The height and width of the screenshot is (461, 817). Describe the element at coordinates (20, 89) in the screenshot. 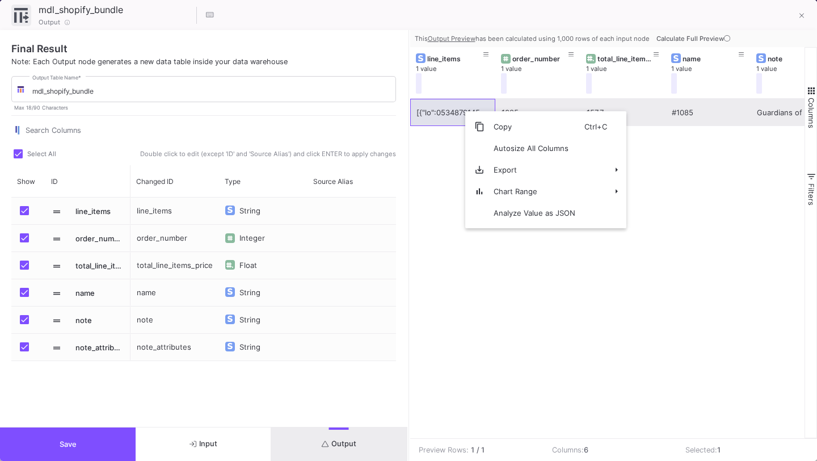

I see `img: Integration type child icon` at that location.